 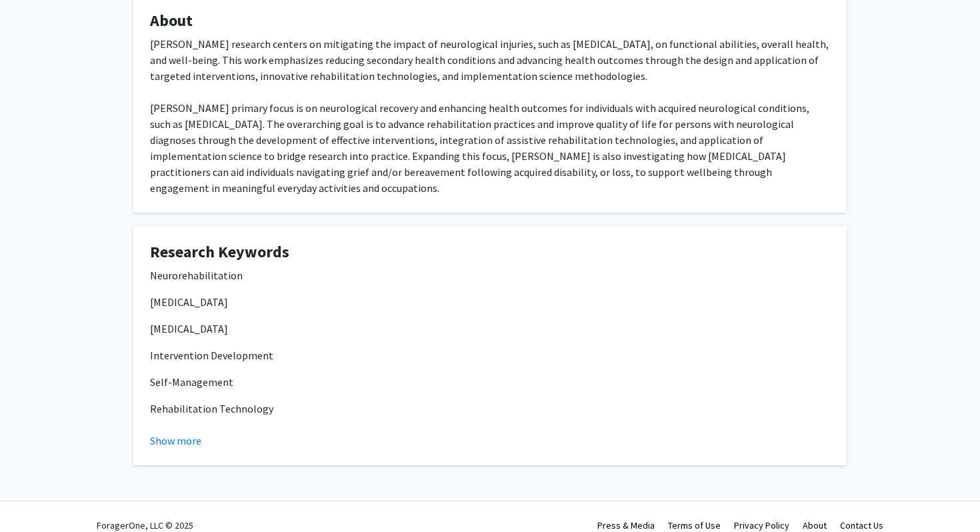 I want to click on h4: Research Keywords, so click(x=490, y=252).